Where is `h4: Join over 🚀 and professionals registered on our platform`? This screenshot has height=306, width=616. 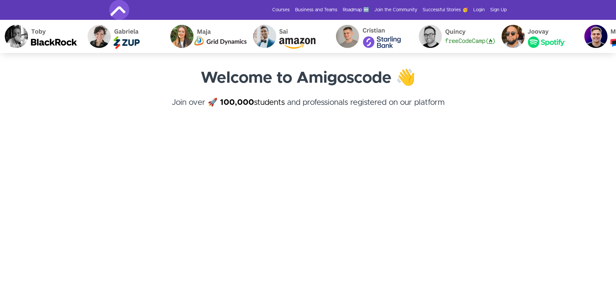
h4: Join over 🚀 and professionals registered on our platform is located at coordinates (308, 109).